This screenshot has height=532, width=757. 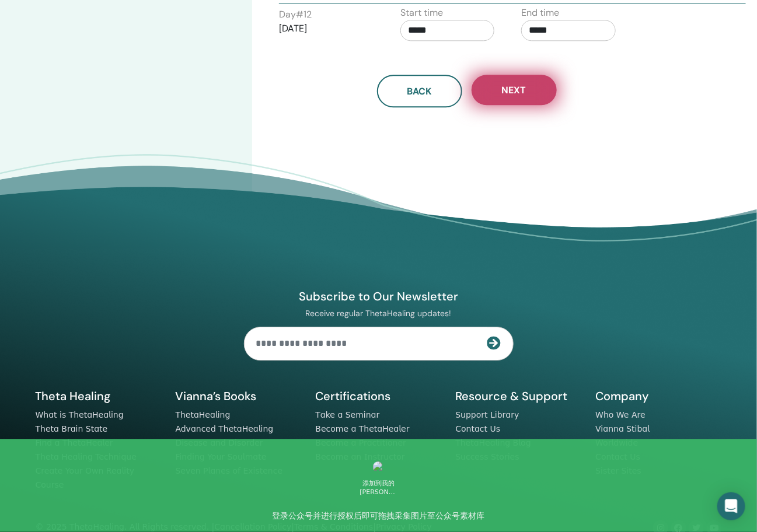 What do you see at coordinates (514, 90) in the screenshot?
I see `span: Next` at bounding box center [514, 90].